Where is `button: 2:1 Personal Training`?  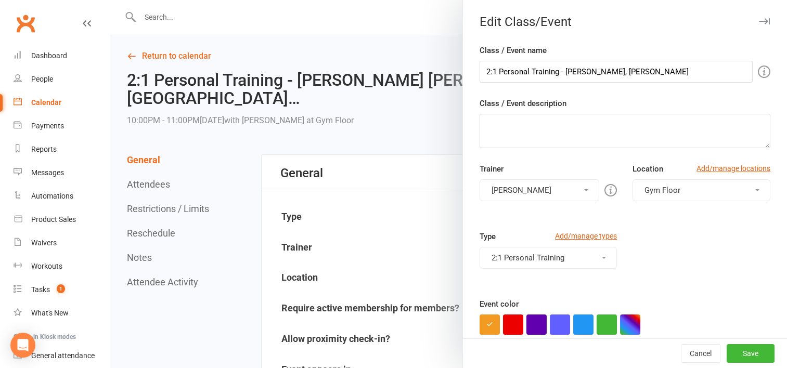 button: 2:1 Personal Training is located at coordinates (548, 258).